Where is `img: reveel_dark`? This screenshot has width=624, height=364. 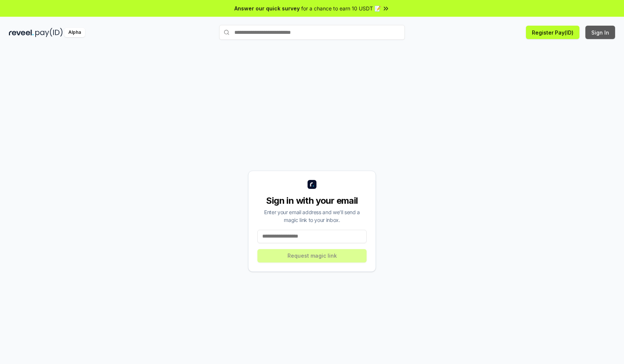
img: reveel_dark is located at coordinates (21, 32).